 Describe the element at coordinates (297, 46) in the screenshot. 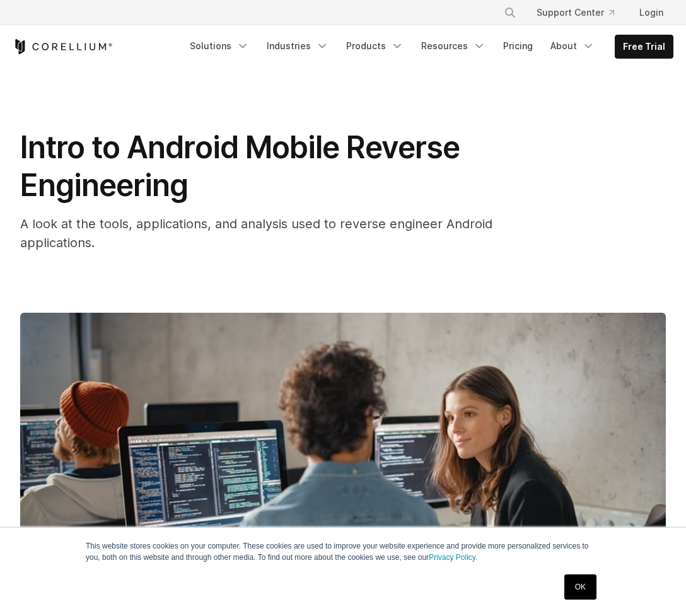

I see `a: Industries` at that location.